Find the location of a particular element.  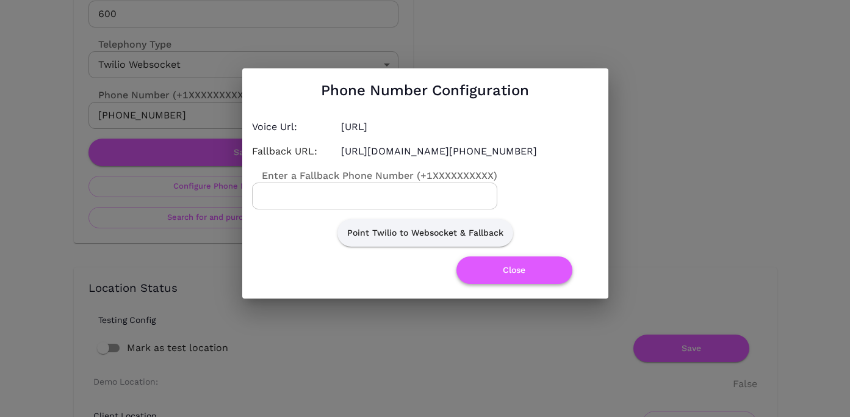

label: Enter a Fallback Phone Number (+1XXXXXXXXXX) is located at coordinates (375, 175).